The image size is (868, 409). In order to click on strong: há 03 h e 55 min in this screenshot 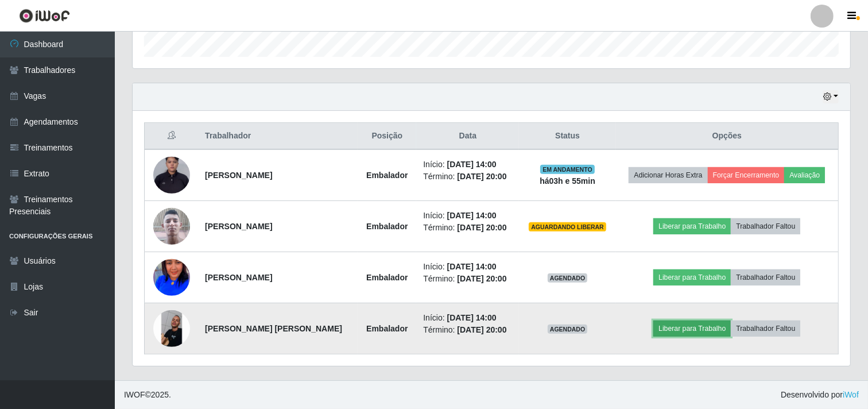, I will do `click(567, 181)`.